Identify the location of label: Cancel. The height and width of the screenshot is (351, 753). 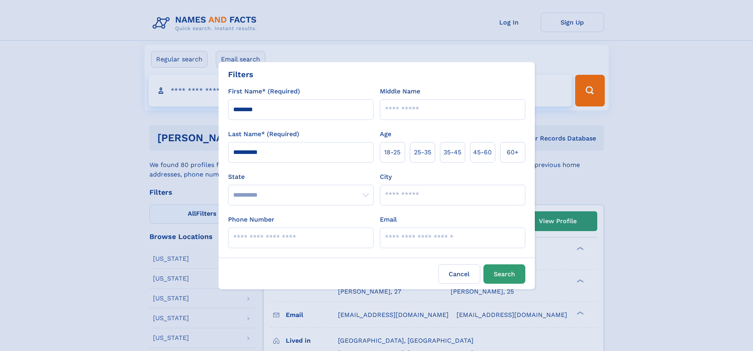
(459, 273).